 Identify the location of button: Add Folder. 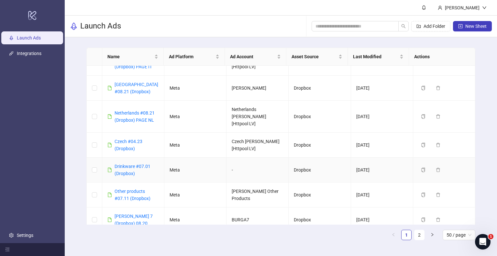
(431, 26).